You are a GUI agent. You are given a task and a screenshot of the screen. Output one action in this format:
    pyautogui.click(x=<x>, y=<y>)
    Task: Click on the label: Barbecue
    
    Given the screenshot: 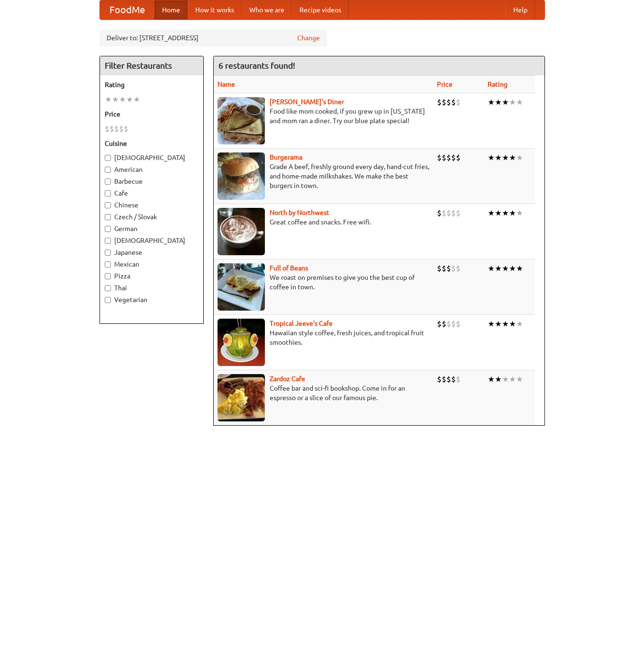 What is the action you would take?
    pyautogui.click(x=152, y=181)
    